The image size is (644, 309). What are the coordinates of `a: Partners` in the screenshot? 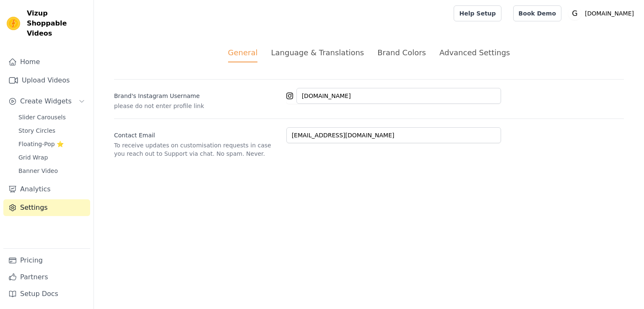 It's located at (47, 277).